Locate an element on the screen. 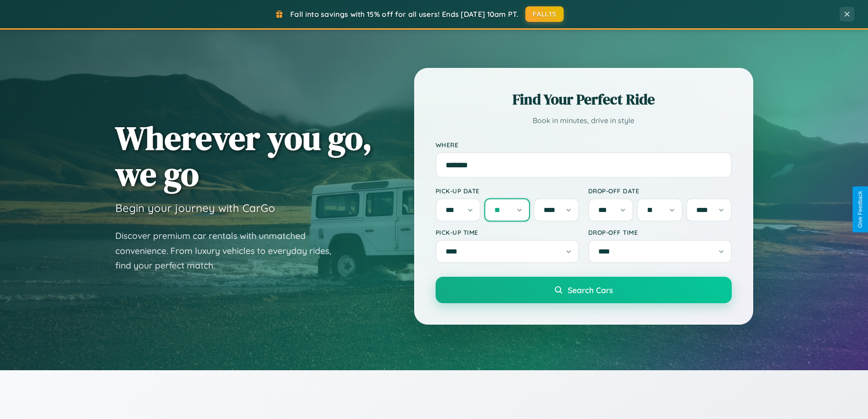 The height and width of the screenshot is (419, 868). div: Give Feedback is located at coordinates (860, 210).